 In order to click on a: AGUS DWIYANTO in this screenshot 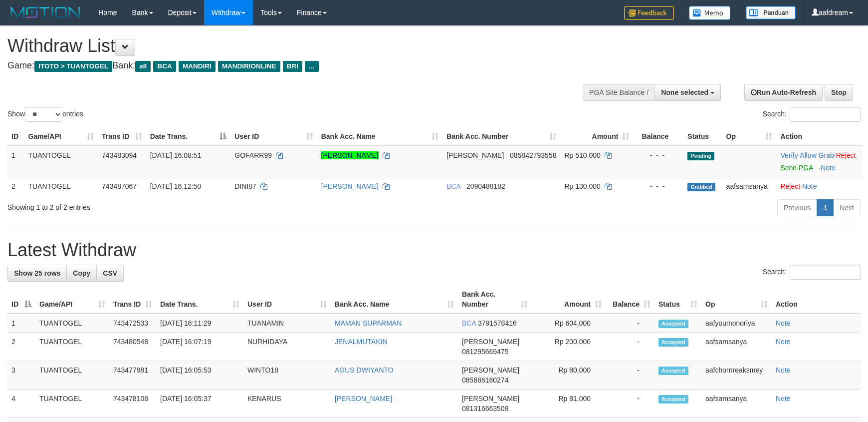, I will do `click(364, 370)`.